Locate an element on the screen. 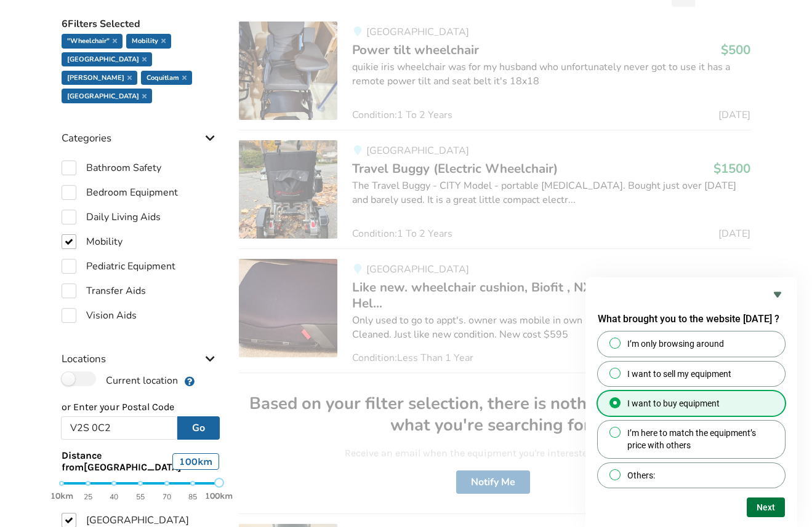 This screenshot has height=527, width=812. span: 55 is located at coordinates (140, 497).